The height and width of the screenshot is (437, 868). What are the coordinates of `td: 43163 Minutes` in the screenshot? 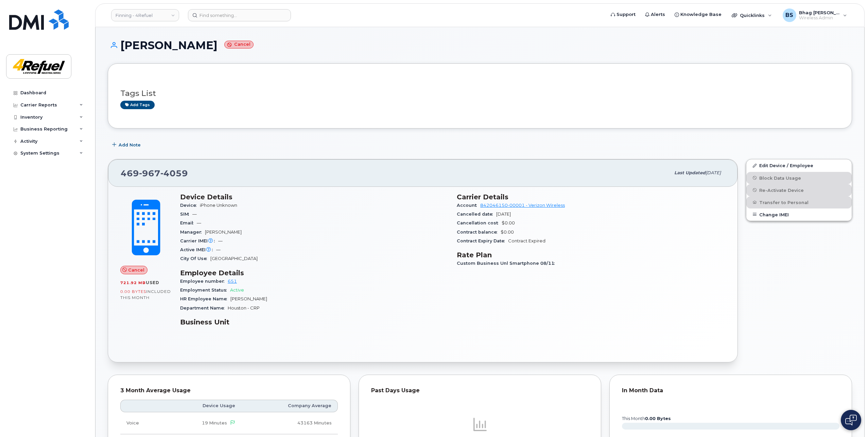 It's located at (289, 423).